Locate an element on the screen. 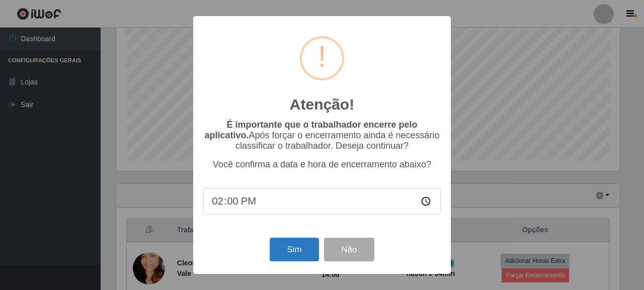 Image resolution: width=644 pixels, height=290 pixels. h2: Atenção! is located at coordinates (322, 104).